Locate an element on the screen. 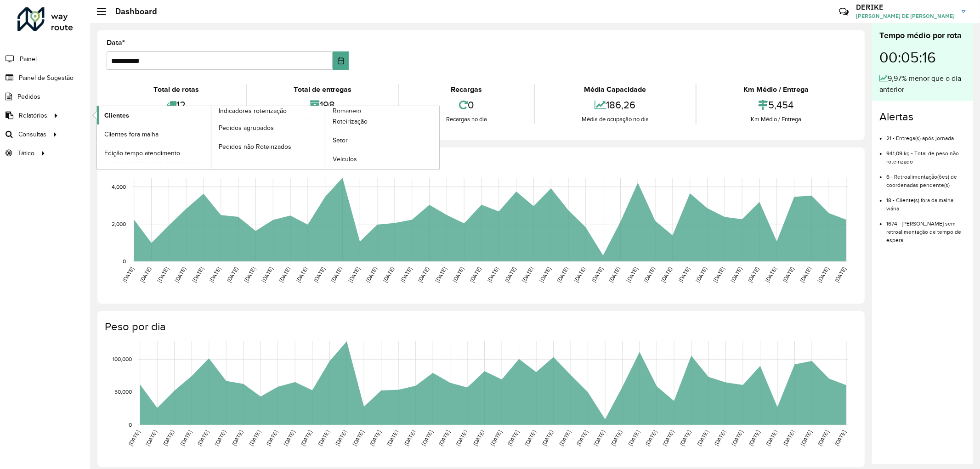  span: Romaneio is located at coordinates (347, 111).